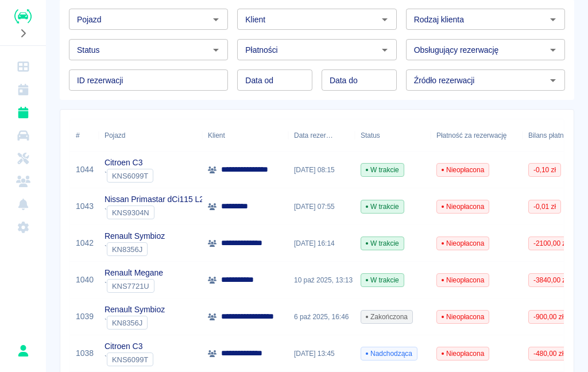 This screenshot has width=588, height=372. Describe the element at coordinates (387, 317) in the screenshot. I see `span: Zakończona` at that location.